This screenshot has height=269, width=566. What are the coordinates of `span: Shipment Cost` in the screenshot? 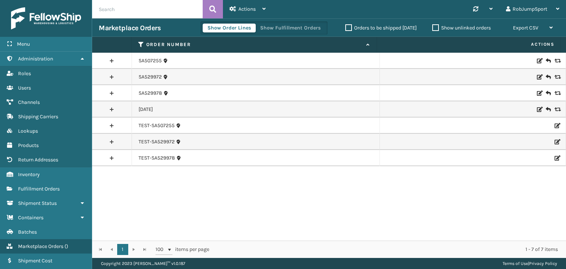 It's located at (35, 261).